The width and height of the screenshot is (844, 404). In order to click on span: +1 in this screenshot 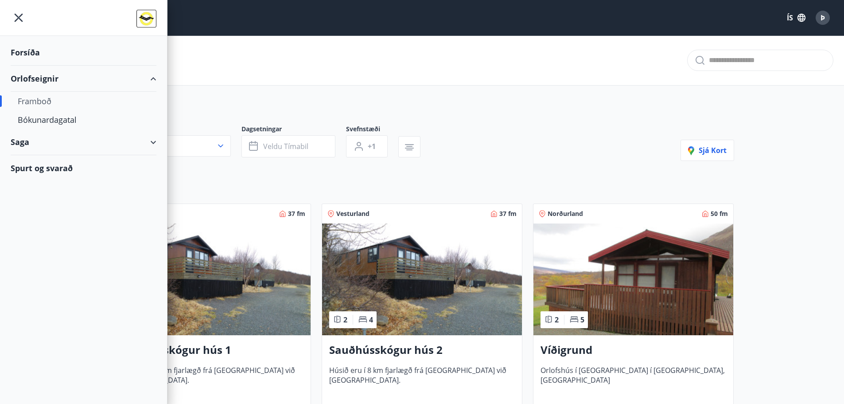, I will do `click(372, 146)`.